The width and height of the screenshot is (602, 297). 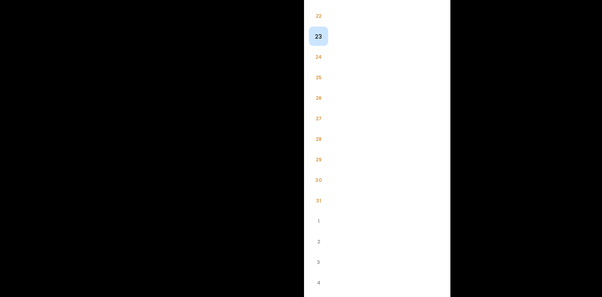 I want to click on li: 25, so click(x=319, y=77).